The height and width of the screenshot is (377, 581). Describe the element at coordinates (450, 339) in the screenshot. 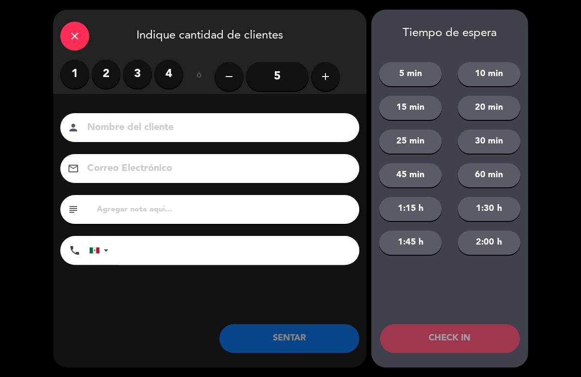

I see `button: CHECK IN` at that location.